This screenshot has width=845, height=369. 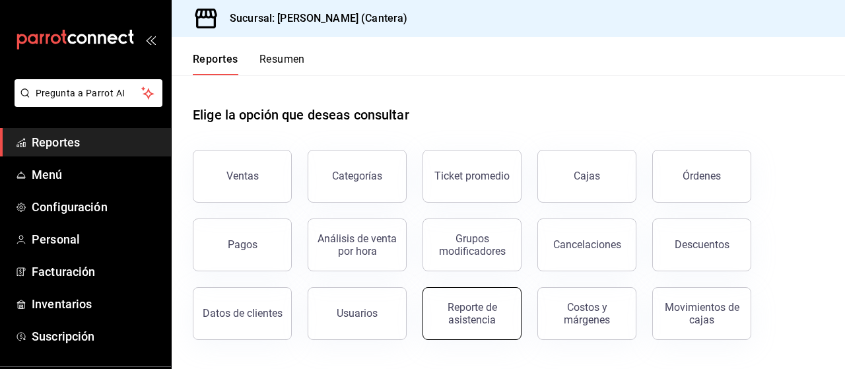 I want to click on a: Pregunta a Parrot AI, so click(x=86, y=102).